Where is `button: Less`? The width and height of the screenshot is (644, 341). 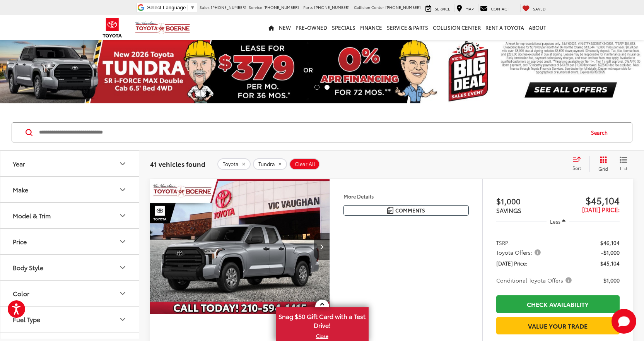 button: Less is located at coordinates (558, 221).